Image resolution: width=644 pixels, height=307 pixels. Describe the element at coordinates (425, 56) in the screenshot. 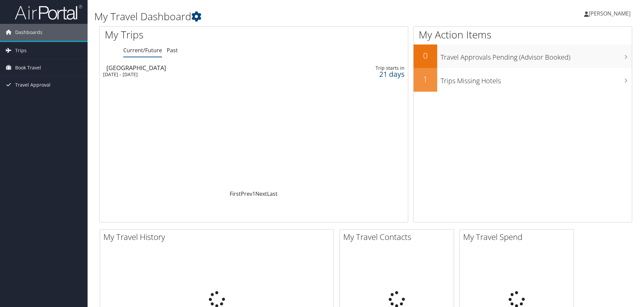

I see `h2: 0` at that location.